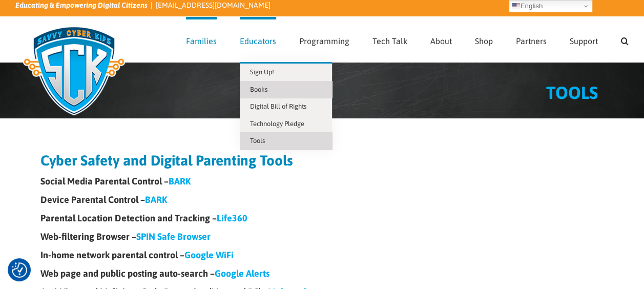 Image resolution: width=644 pixels, height=289 pixels. I want to click on span: Partners, so click(531, 41).